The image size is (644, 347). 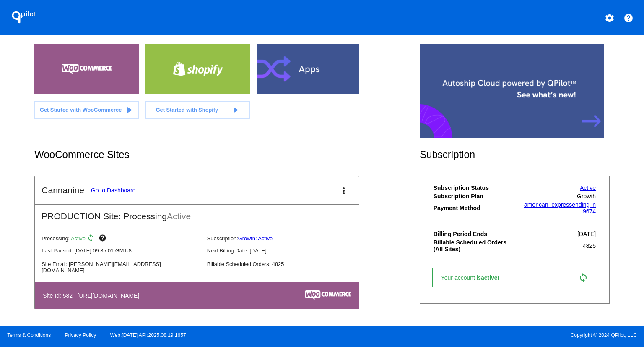 What do you see at coordinates (63, 190) in the screenshot?
I see `h2: Cannanine` at bounding box center [63, 190].